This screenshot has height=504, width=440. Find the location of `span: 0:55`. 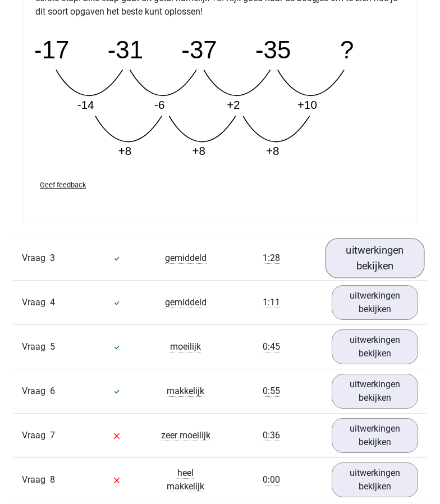

span: 0:55 is located at coordinates (271, 391).